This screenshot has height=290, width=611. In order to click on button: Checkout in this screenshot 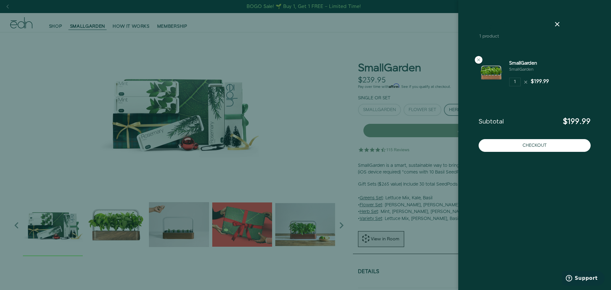, I will do `click(535, 145)`.